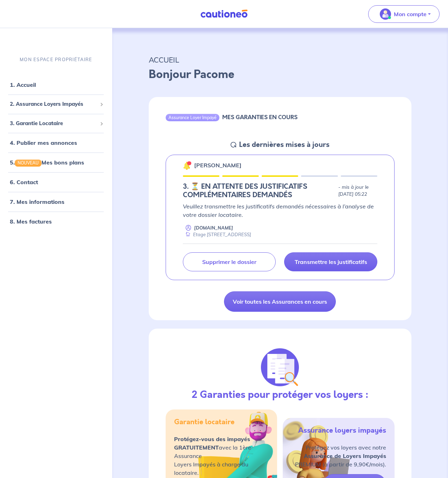 The height and width of the screenshot is (478, 448). Describe the element at coordinates (56, 182) in the screenshot. I see `div: 6. Contact` at that location.